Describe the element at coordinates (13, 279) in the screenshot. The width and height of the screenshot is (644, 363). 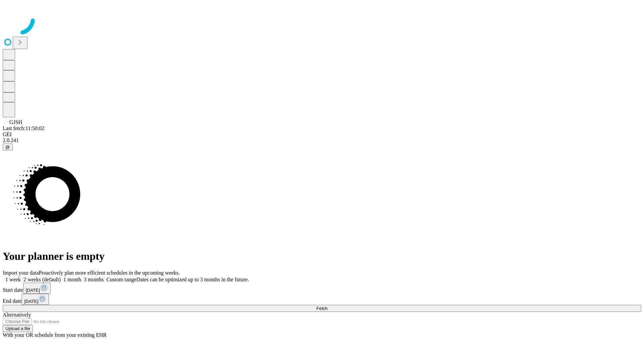
I see `span: 1 week` at that location.